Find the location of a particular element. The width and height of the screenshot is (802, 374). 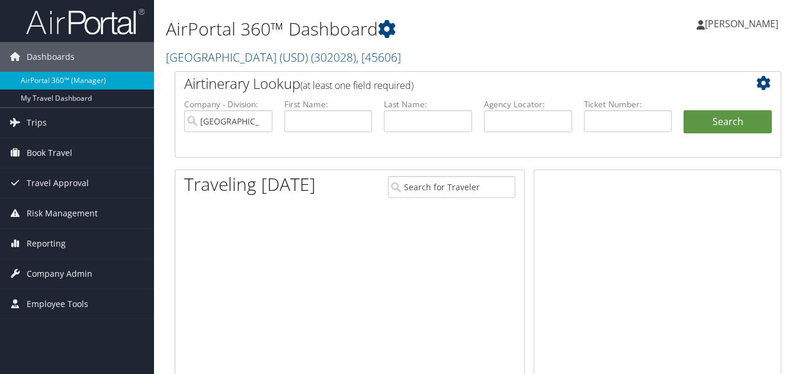

span: Risk Management is located at coordinates (62, 213).